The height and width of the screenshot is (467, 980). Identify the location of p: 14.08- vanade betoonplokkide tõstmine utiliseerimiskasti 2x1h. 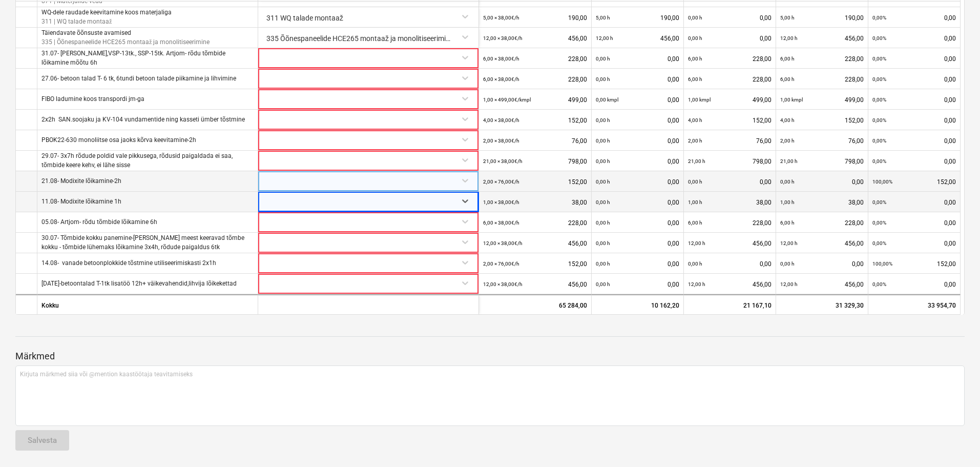
(129, 263).